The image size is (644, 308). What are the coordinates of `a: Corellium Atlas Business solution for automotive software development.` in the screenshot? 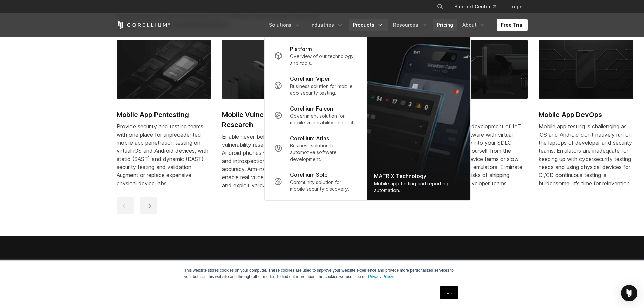 It's located at (315, 148).